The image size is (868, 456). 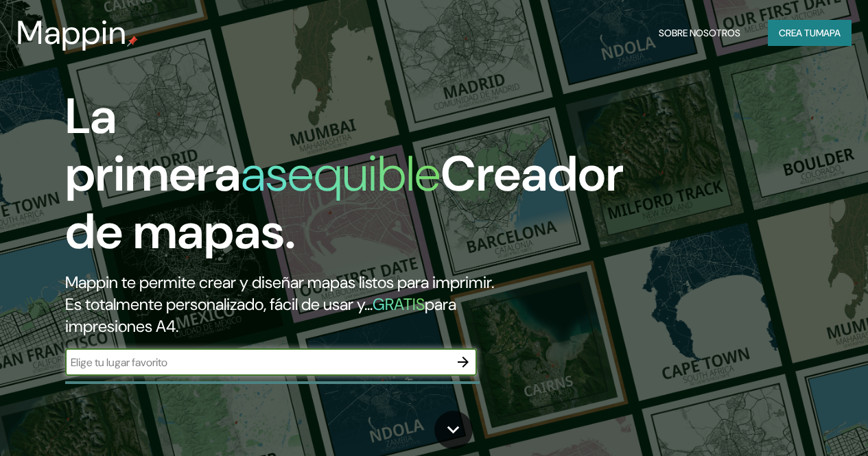 I want to click on button: Sobre nosotros, so click(x=699, y=33).